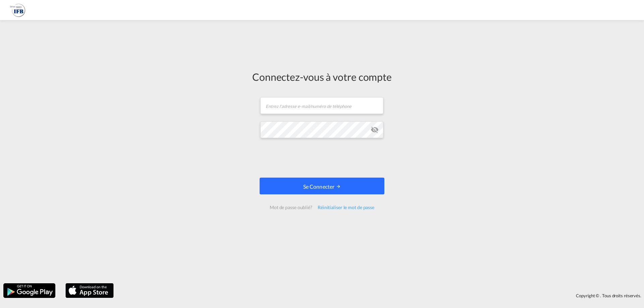 Image resolution: width=644 pixels, height=308 pixels. What do you see at coordinates (608, 296) in the screenshot?
I see `font: Copyright © . Tous droits réservés.` at bounding box center [608, 296].